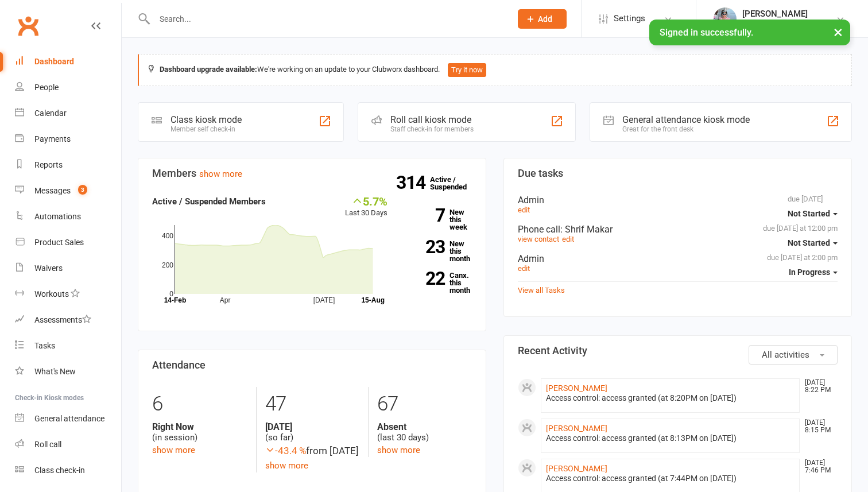  Describe the element at coordinates (367, 201) in the screenshot. I see `div: 5.7%` at that location.